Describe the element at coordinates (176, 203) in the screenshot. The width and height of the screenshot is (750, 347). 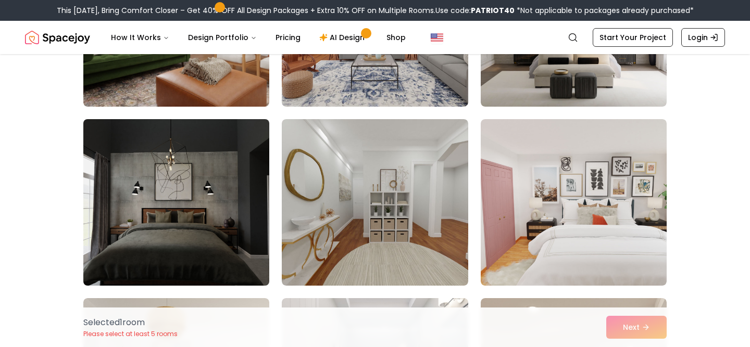
I see `img: Room room-16` at that location.